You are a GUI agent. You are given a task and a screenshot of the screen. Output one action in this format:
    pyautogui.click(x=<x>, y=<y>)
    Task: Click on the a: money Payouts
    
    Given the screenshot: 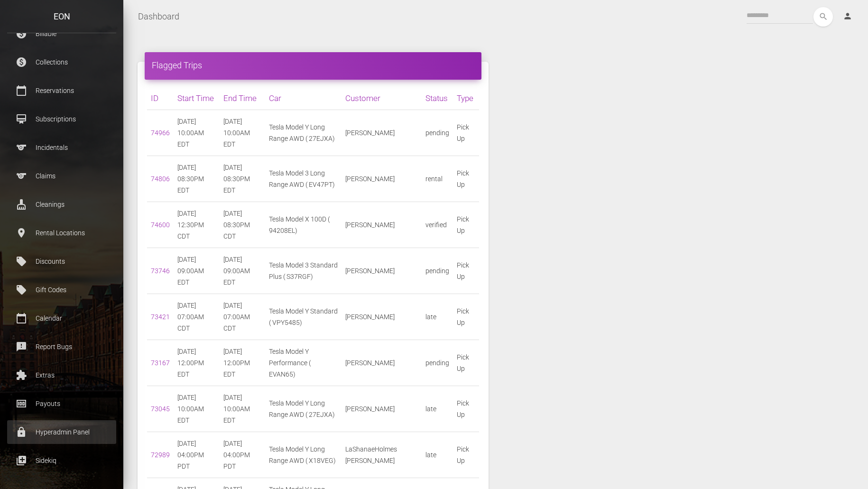 What is the action you would take?
    pyautogui.click(x=61, y=403)
    